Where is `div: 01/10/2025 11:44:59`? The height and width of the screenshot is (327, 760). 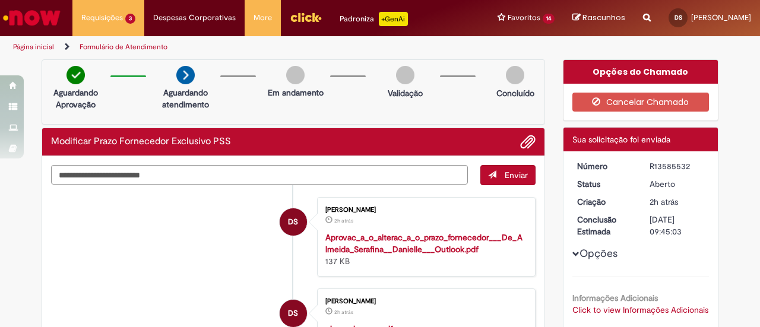 div: 01/10/2025 11:44:59 is located at coordinates (677, 202).